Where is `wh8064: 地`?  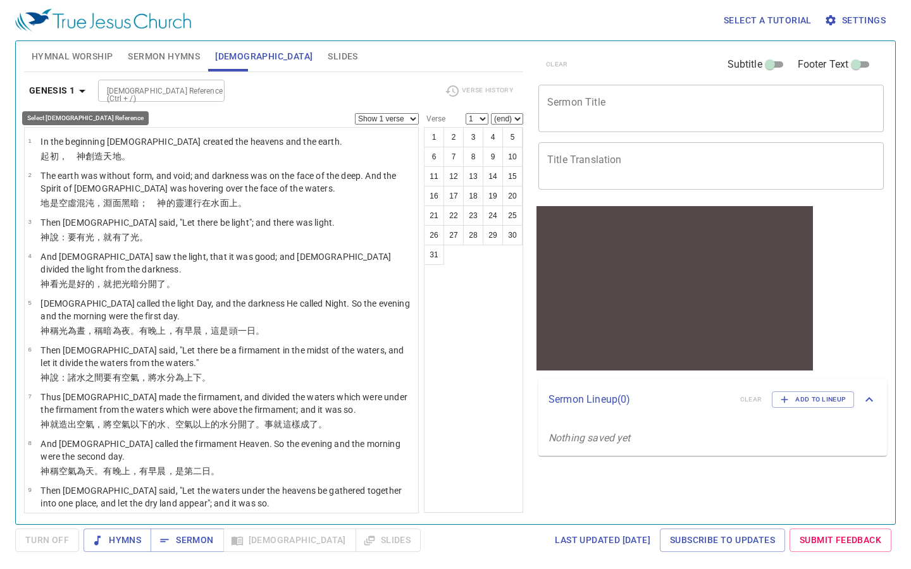
wh8064: 地 is located at coordinates (121, 156).